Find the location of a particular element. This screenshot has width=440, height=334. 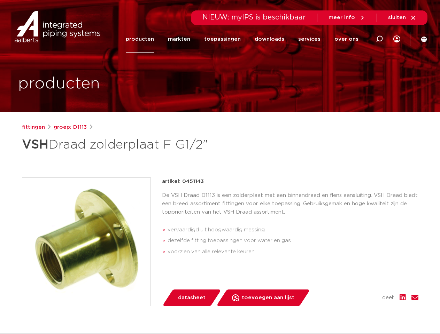

span: sluiten is located at coordinates (397, 17).